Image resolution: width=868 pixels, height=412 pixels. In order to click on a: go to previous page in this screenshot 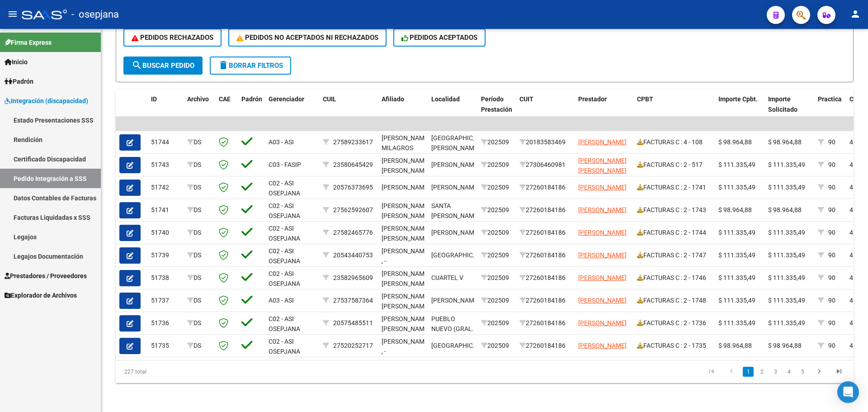, I will do `click(731, 372)`.